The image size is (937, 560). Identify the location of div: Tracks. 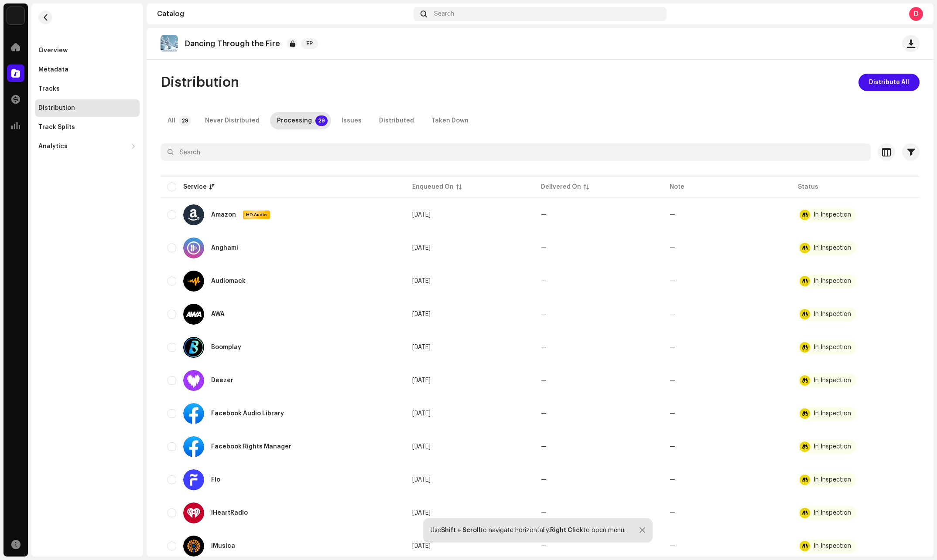
(49, 89).